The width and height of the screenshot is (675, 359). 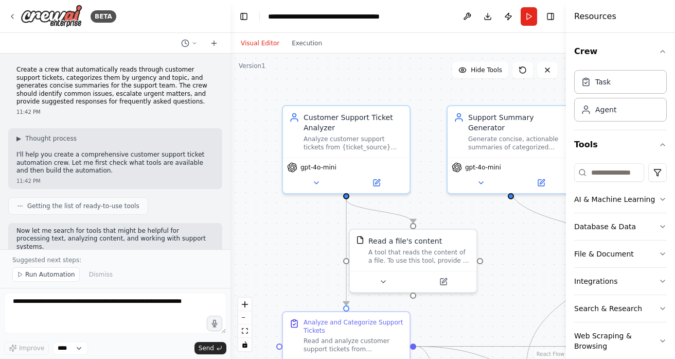 I want to click on button: Execution, so click(x=307, y=43).